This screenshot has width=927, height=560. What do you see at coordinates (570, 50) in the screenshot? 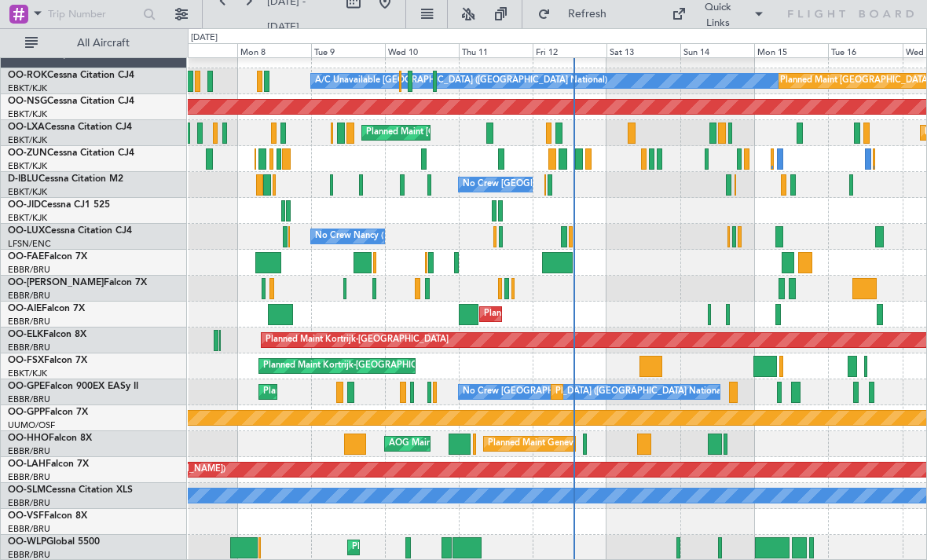
I see `div: Fri 12` at bounding box center [570, 50].